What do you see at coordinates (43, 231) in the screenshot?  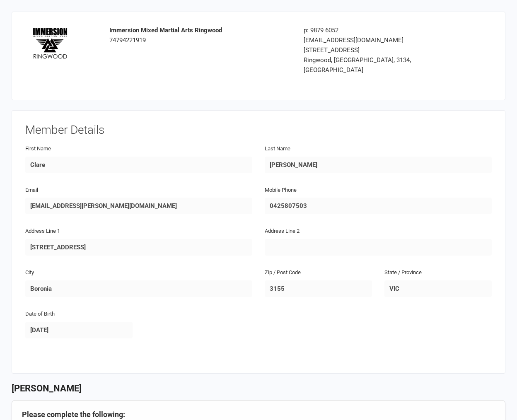 I see `label: Address Line 1` at bounding box center [43, 231].